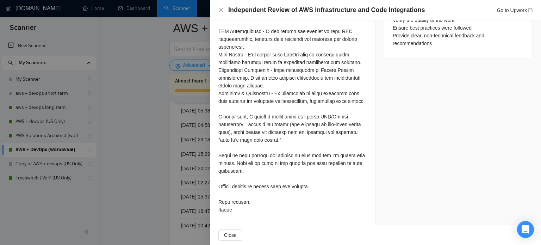 This screenshot has height=245, width=541. What do you see at coordinates (514, 10) in the screenshot?
I see `a: Go to Upworkexport` at bounding box center [514, 10].